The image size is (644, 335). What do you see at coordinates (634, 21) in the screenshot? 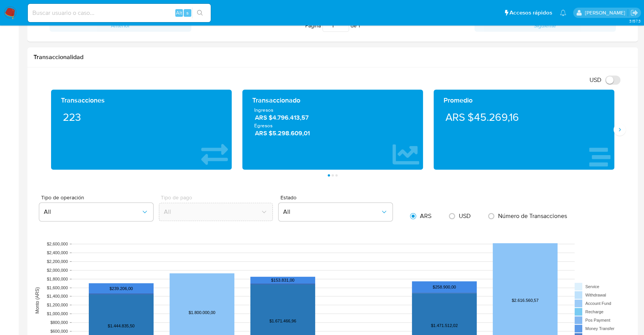
I see `span: 3.157.3` at bounding box center [634, 21].